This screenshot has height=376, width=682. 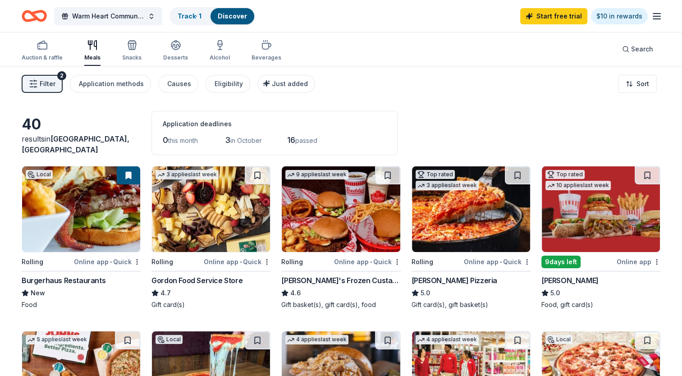 I want to click on div: Gift card(s), so click(x=211, y=305).